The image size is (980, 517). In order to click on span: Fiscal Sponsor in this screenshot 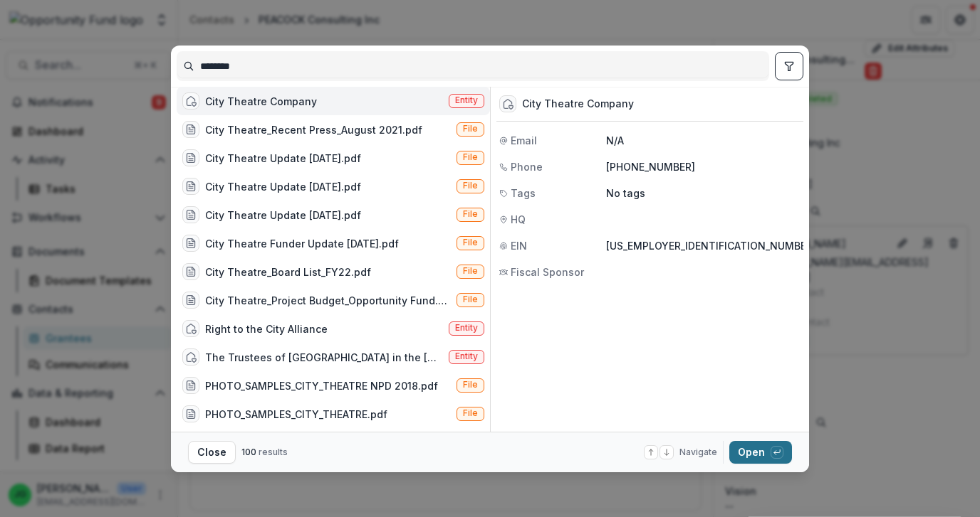, I will do `click(547, 272)`.